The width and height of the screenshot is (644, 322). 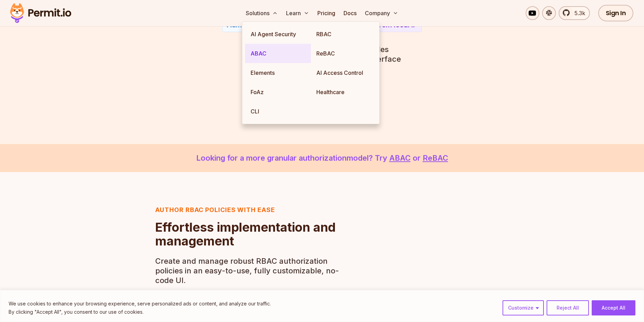 I want to click on a: RBAC, so click(x=344, y=34).